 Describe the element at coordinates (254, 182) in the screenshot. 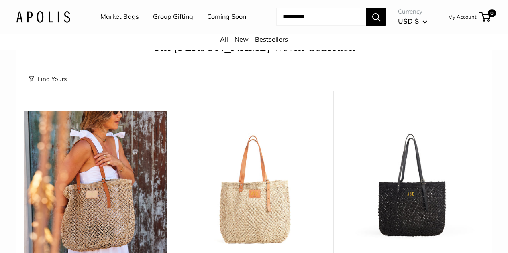

I see `a: Mercado Woven in Natural | Estimated Ship: Oct. 19thMercado Woven in Natural | Estimated Ship: Oc...` at that location.